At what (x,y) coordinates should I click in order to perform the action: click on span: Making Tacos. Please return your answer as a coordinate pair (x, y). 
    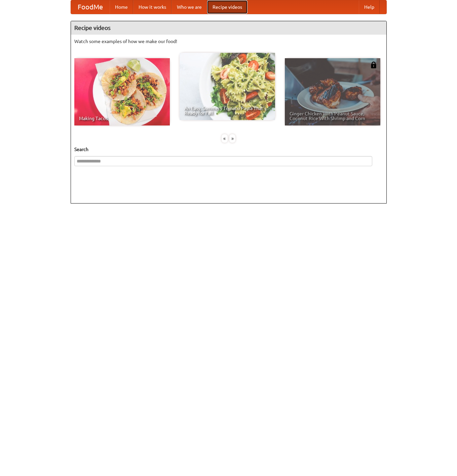
    Looking at the image, I should click on (122, 118).